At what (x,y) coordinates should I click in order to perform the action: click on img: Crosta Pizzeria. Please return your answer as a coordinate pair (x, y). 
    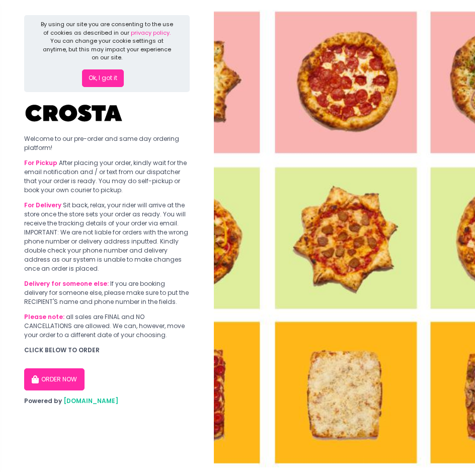
    Looking at the image, I should click on (75, 113).